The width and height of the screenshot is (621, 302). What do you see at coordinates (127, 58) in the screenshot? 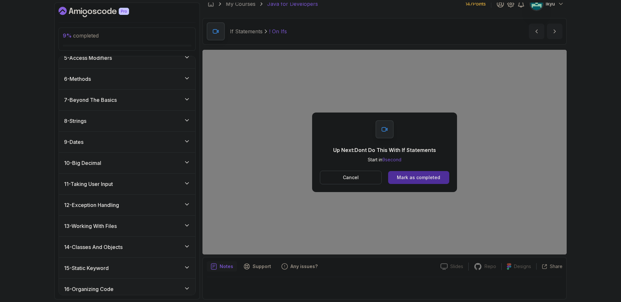
I see `button: 5-Access Modifiers` at bounding box center [127, 58].